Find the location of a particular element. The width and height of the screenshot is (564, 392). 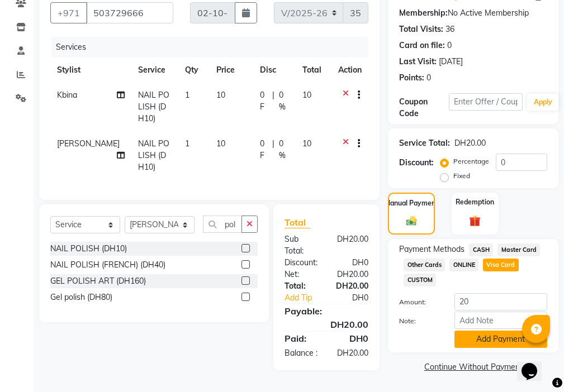

button: Add Payment is located at coordinates (500, 339).